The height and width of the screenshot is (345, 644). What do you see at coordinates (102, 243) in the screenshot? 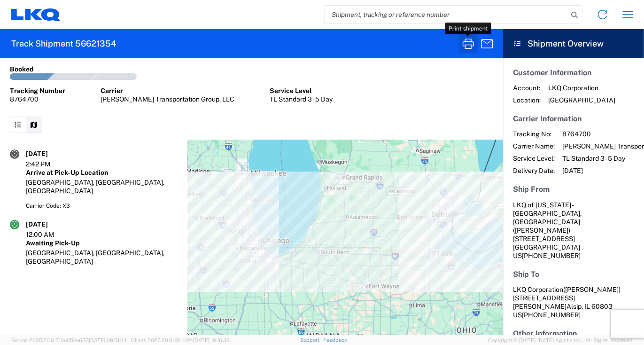
I see `div: Awaiting Pick-Up` at bounding box center [102, 243].